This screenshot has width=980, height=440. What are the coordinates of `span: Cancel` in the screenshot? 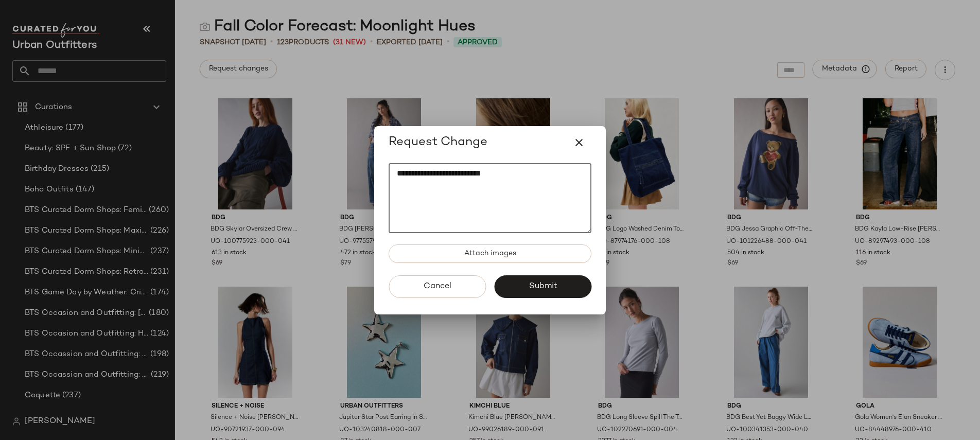 It's located at (437, 286).